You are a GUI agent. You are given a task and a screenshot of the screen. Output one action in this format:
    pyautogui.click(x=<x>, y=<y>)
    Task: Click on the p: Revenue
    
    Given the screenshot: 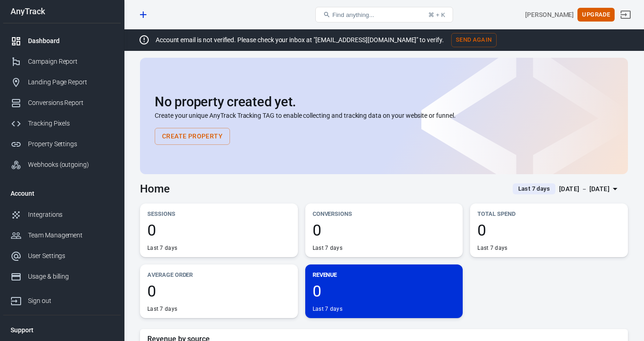 What is the action you would take?
    pyautogui.click(x=384, y=275)
    